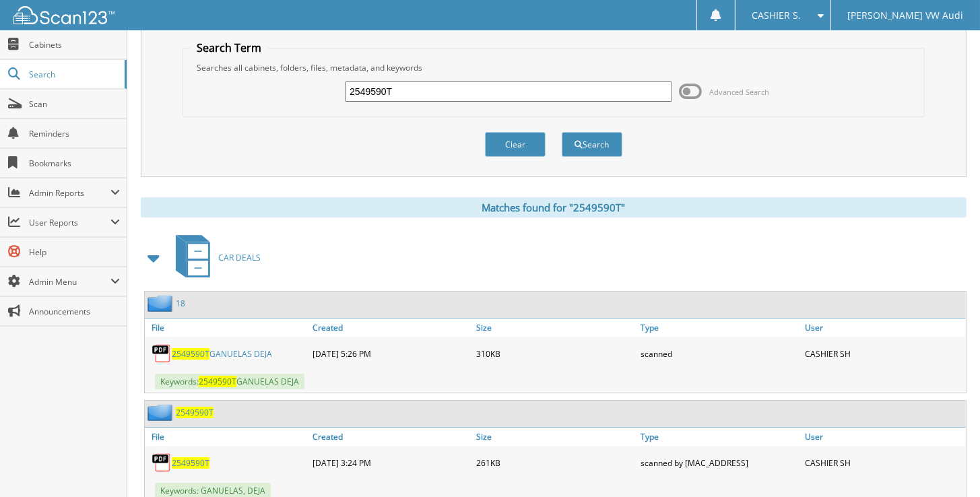 This screenshot has width=980, height=497. What do you see at coordinates (69, 281) in the screenshot?
I see `span: Admin Menu` at bounding box center [69, 281].